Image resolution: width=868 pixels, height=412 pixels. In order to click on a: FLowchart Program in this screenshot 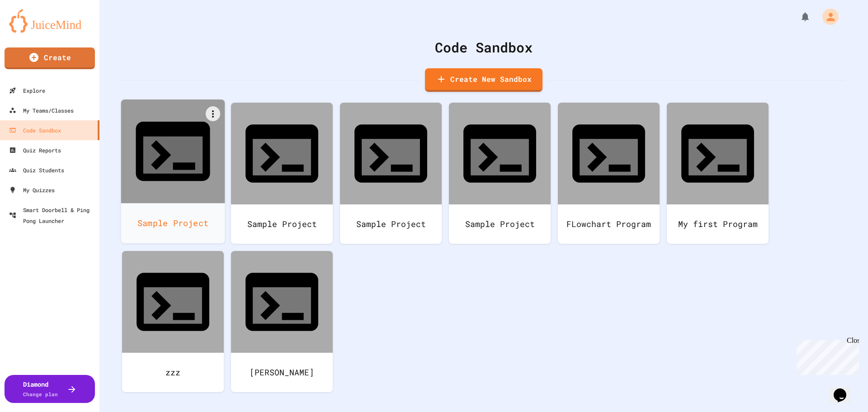, I will do `click(609, 173)`.